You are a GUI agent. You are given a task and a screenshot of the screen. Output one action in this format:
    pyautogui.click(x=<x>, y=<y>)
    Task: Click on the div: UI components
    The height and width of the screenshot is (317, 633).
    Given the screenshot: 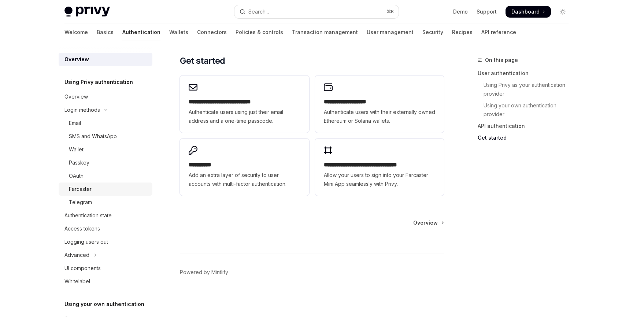 What is the action you would take?
    pyautogui.click(x=82, y=268)
    